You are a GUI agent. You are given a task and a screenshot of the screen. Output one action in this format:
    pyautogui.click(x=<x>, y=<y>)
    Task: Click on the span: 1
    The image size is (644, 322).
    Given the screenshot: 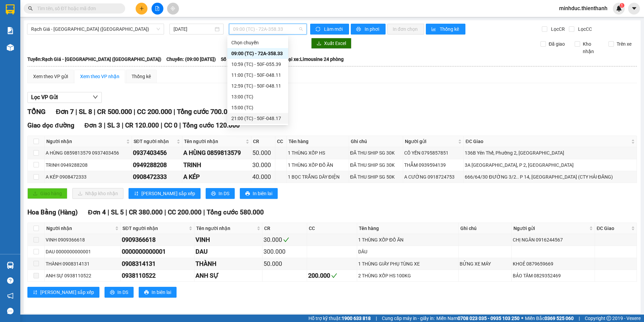 What is the action you would take?
    pyautogui.click(x=622, y=6)
    